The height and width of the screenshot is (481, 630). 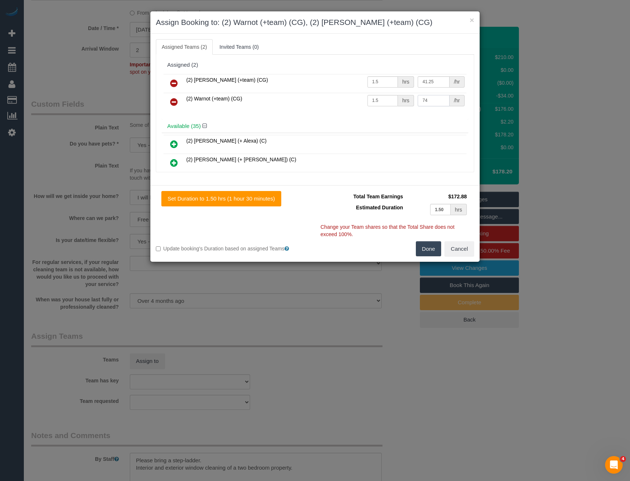 I want to click on a: Assigned Teams (2), so click(x=184, y=47).